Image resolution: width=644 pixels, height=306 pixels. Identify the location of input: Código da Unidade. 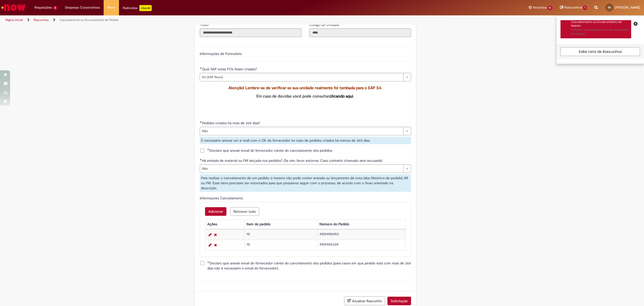
(360, 32).